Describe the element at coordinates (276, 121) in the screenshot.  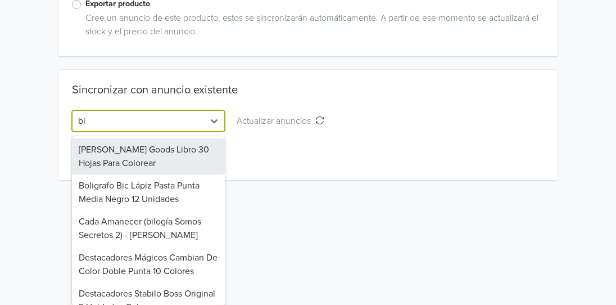
I see `span: Actualizar anuncios` at that location.